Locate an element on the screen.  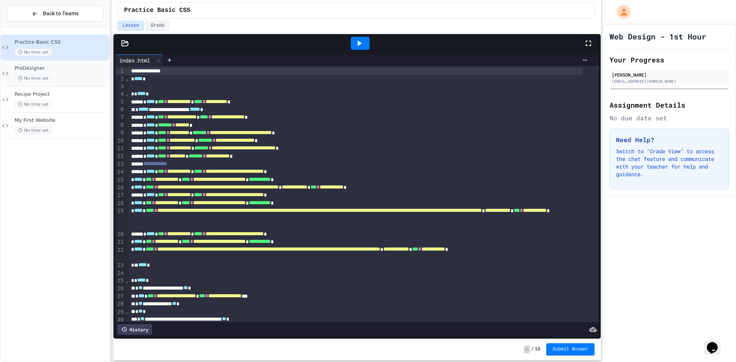
span: Recipe Project is located at coordinates (61, 94).